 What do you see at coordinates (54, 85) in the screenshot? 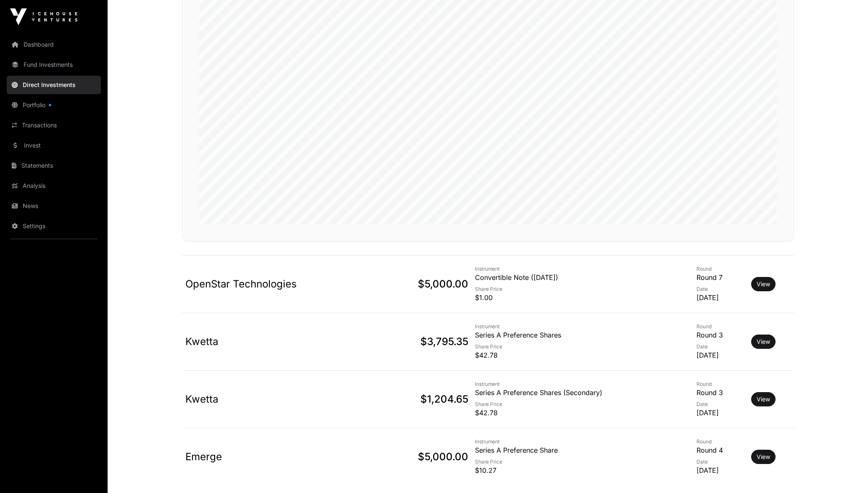
I see `a: Direct Investments` at bounding box center [54, 85].